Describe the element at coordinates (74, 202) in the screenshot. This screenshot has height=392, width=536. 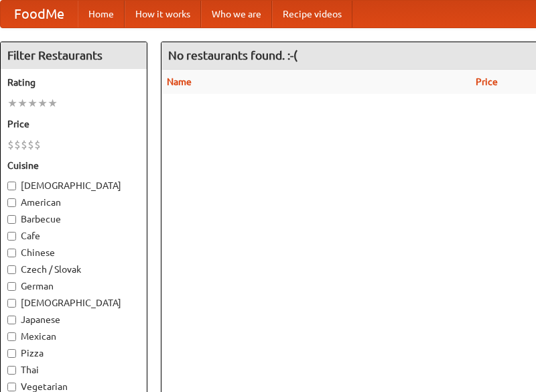
I see `label: American` at that location.